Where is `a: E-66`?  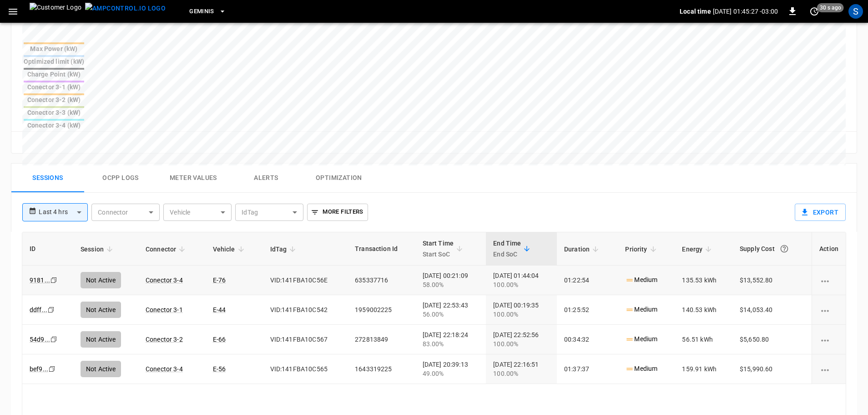 a: E-66 is located at coordinates (219, 339).